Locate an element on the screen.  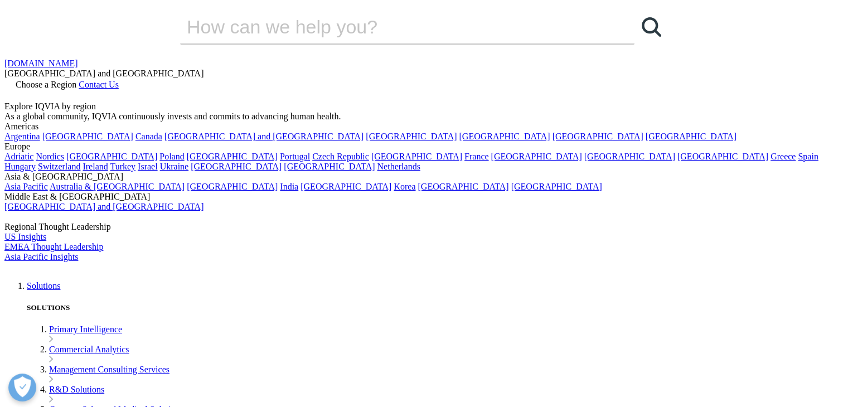
a: Search is located at coordinates (651, 27).